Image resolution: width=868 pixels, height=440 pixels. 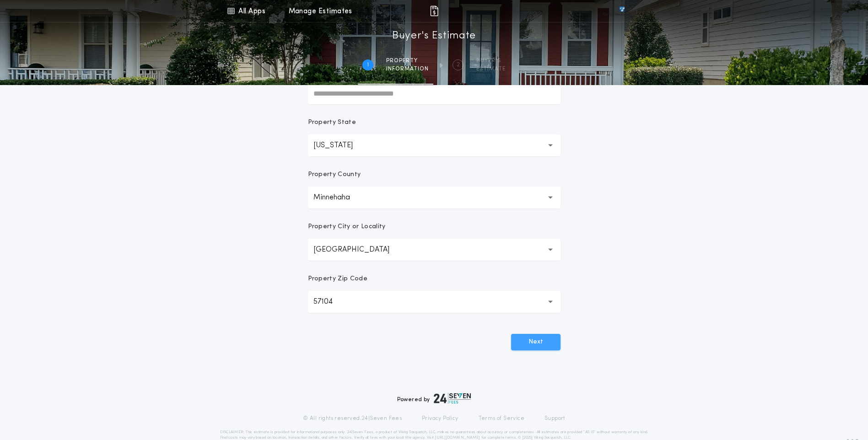 I want to click on h2: 2, so click(x=458, y=65).